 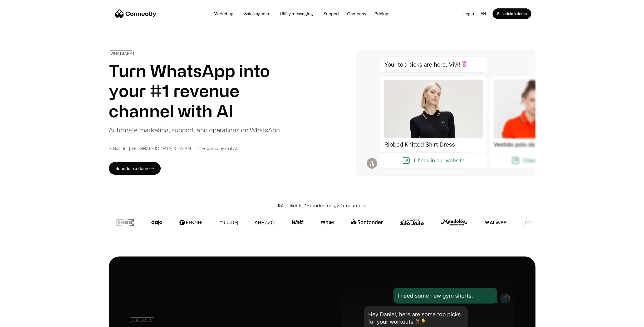 I want to click on a: Login, so click(x=468, y=14).